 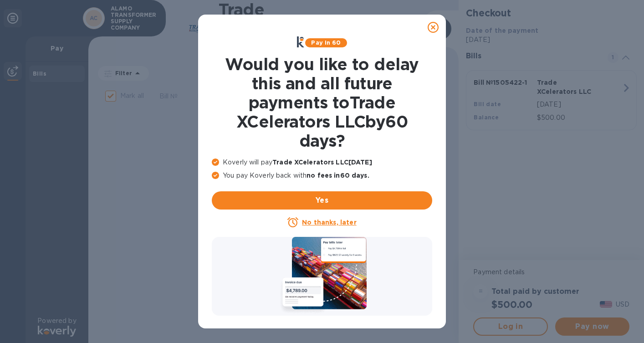 I want to click on span: Yes, so click(x=322, y=200).